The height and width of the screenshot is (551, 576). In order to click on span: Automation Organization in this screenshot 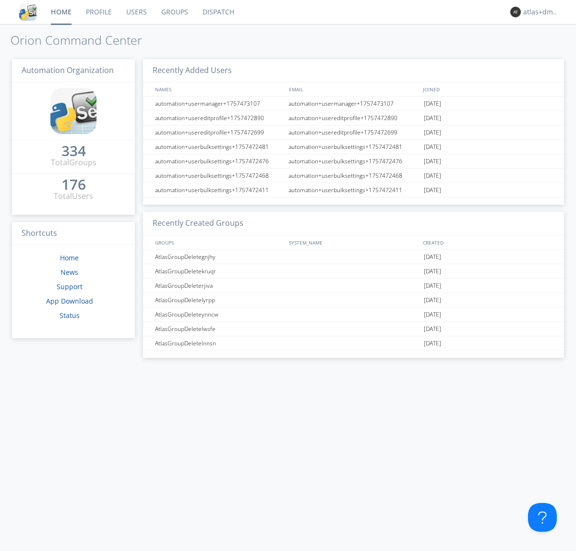, I will do `click(68, 70)`.